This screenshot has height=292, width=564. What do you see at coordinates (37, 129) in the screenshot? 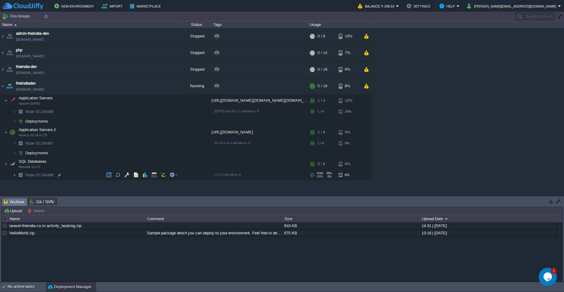
I see `span: Application Servers 2` at bounding box center [37, 129].